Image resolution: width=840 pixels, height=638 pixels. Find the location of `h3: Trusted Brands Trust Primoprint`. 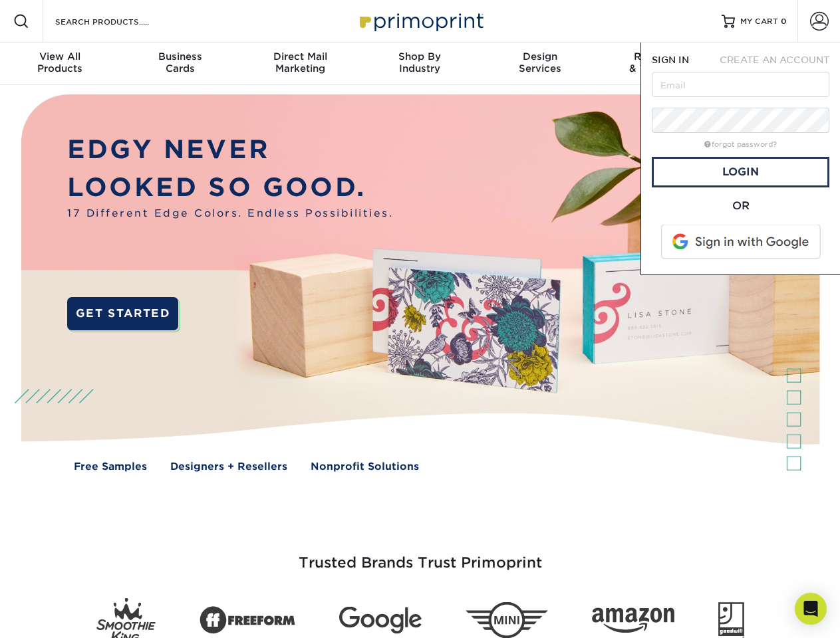

h3: Trusted Brands Trust Primoprint is located at coordinates (420, 555).